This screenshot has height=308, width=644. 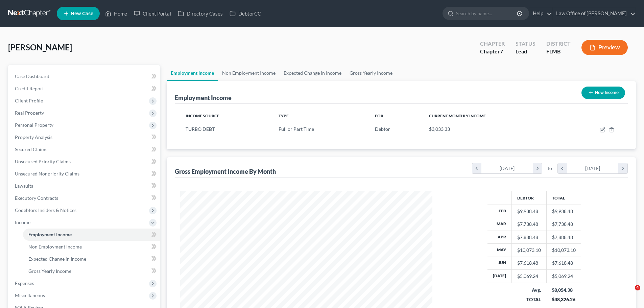 What do you see at coordinates (500, 238) in the screenshot?
I see `th: Apr` at bounding box center [500, 238].